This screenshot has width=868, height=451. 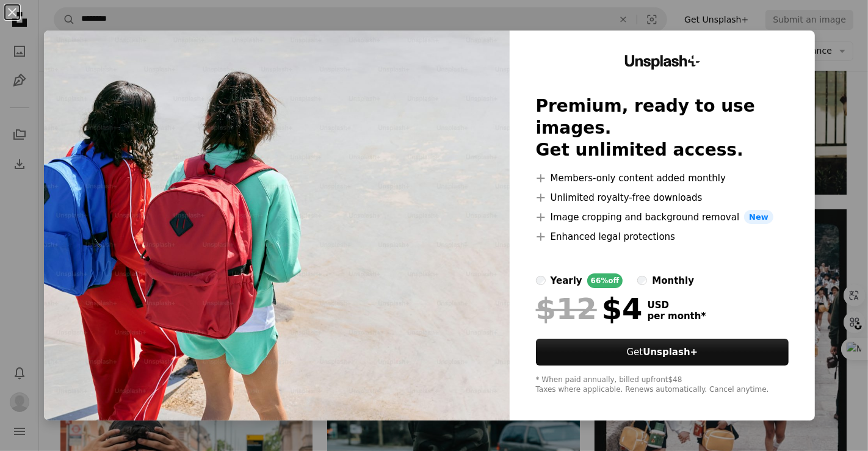 What do you see at coordinates (662, 128) in the screenshot?
I see `h2: Premium, ready to use images. Get unlimited access.` at bounding box center [662, 128].